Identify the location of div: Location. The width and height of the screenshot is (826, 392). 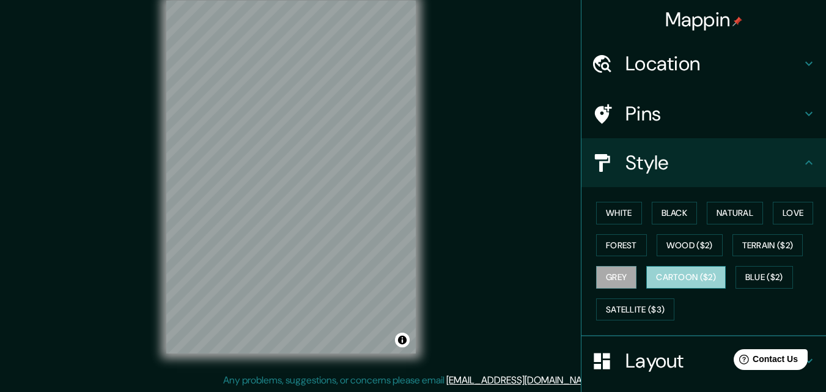
(704, 64).